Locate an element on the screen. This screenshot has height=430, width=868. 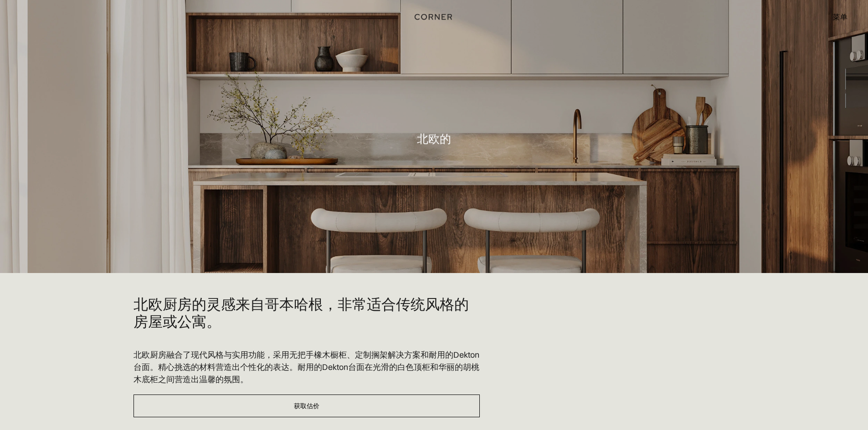
a: 家 is located at coordinates (434, 17).